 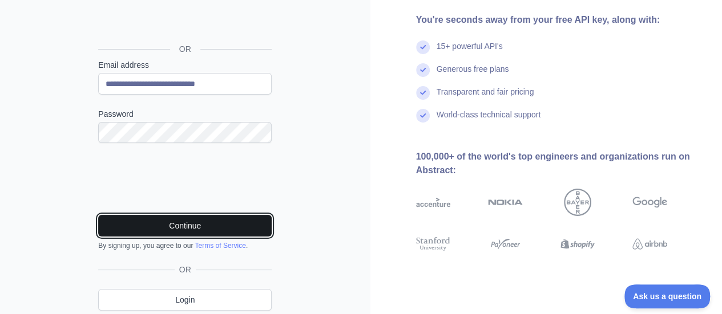 What do you see at coordinates (433, 203) in the screenshot?
I see `img: accenture` at bounding box center [433, 203].